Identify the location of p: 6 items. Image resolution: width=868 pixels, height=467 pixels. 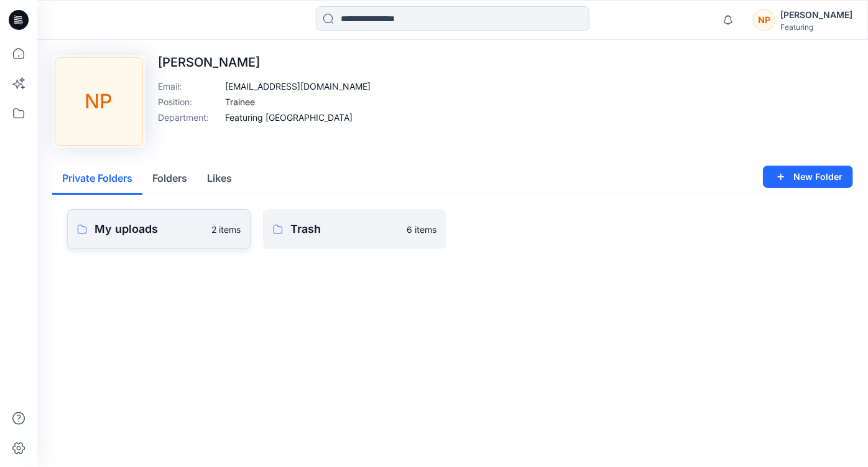
(422, 229).